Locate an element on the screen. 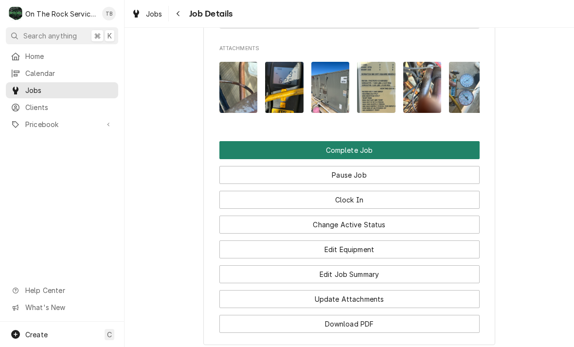 This screenshot has width=574, height=347. button: Change Active Status is located at coordinates (349, 224).